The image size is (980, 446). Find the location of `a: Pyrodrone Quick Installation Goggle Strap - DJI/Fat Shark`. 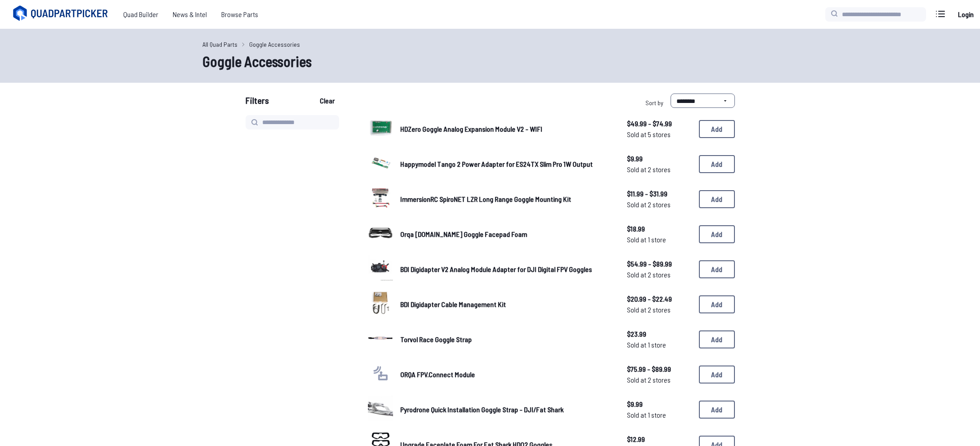

a: Pyrodrone Quick Installation Goggle Strap - DJI/Fat Shark is located at coordinates (507, 410).